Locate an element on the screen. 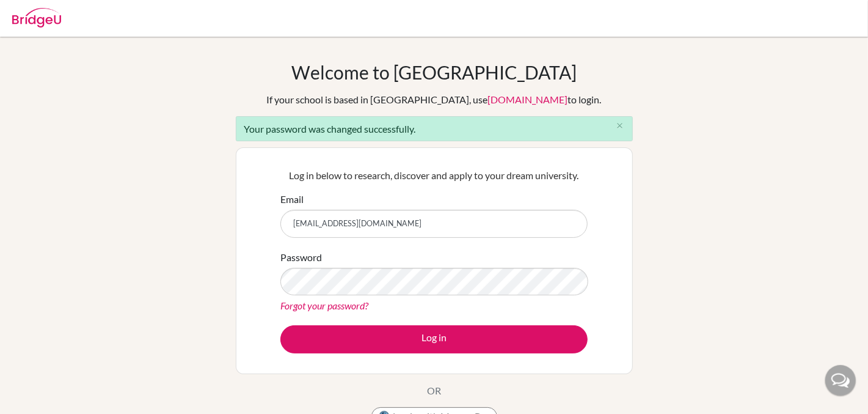 This screenshot has height=414, width=868. a: Forgot your password? is located at coordinates (324, 305).